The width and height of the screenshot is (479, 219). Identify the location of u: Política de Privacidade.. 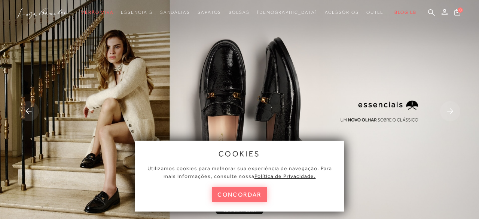
(285, 176).